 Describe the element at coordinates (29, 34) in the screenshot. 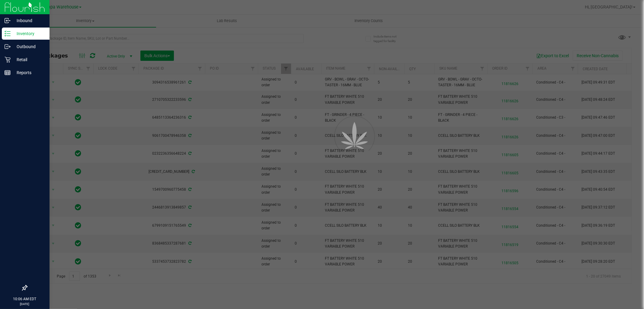

I see `p: Inventory` at that location.